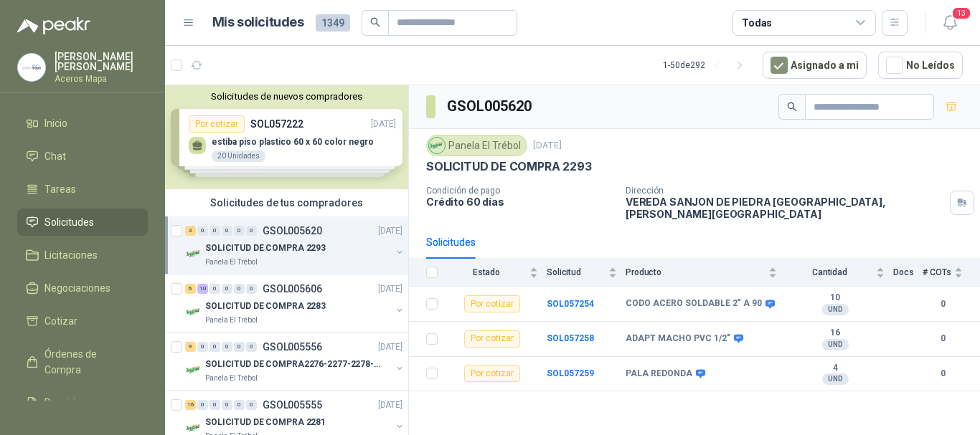  I want to click on div: Solicitudes, so click(451, 242).